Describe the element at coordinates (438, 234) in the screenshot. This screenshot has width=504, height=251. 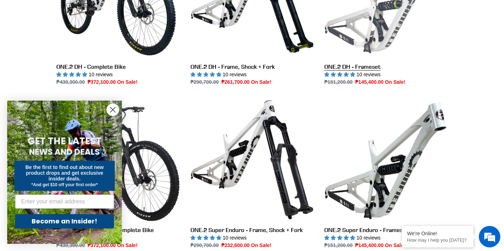
I see `div: We're Online!` at that location.